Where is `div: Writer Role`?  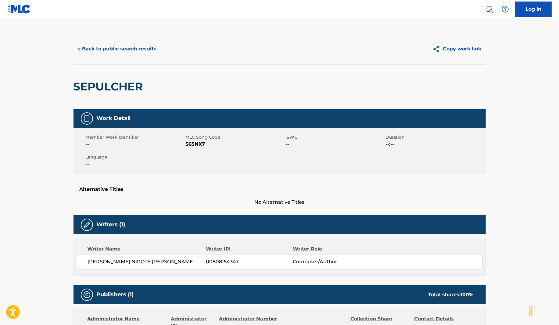
div: Writer Role is located at coordinates (332, 249).